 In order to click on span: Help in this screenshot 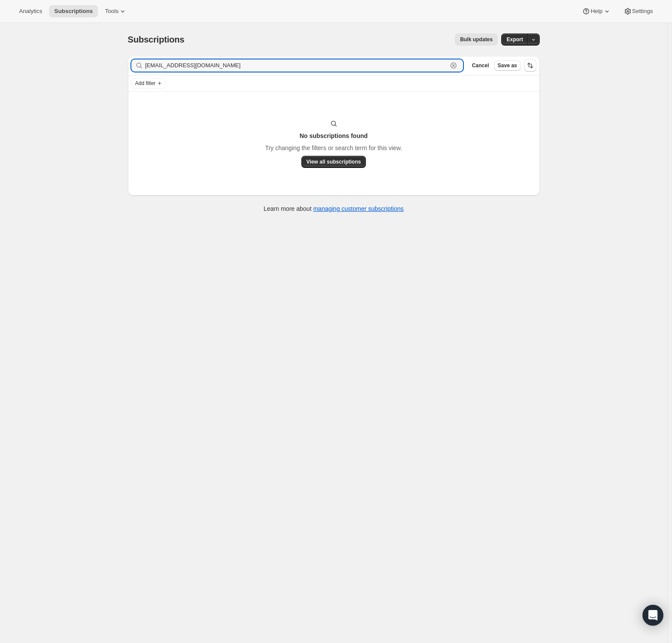, I will do `click(596, 11)`.